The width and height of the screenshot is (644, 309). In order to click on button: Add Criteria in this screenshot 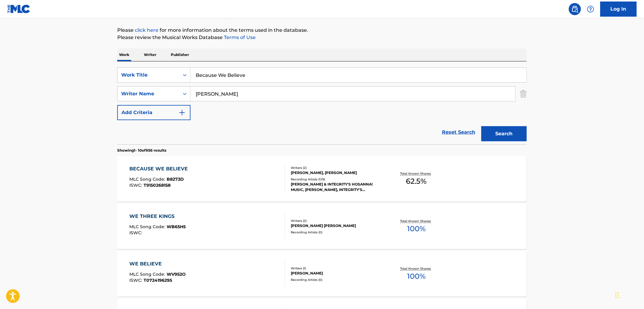, I will do `click(154, 112)`.